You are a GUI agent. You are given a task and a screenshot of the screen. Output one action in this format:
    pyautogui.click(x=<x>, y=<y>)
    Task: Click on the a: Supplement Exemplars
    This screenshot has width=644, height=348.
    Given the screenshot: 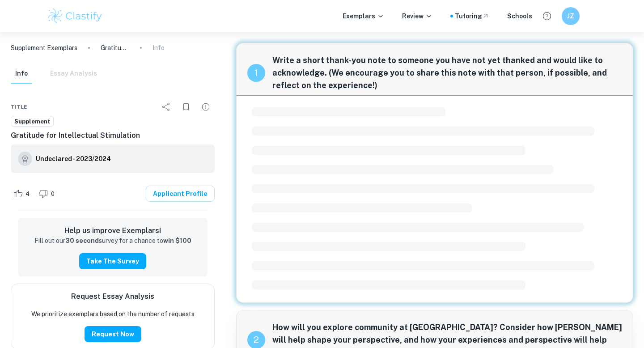 What is the action you would take?
    pyautogui.click(x=44, y=48)
    